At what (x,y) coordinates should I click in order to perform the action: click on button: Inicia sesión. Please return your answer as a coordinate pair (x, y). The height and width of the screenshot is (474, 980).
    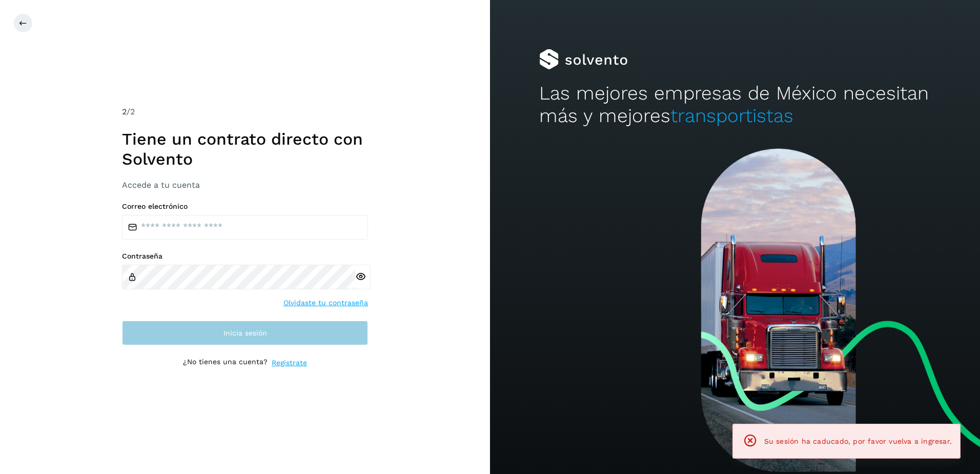
    Looking at the image, I should click on (245, 333).